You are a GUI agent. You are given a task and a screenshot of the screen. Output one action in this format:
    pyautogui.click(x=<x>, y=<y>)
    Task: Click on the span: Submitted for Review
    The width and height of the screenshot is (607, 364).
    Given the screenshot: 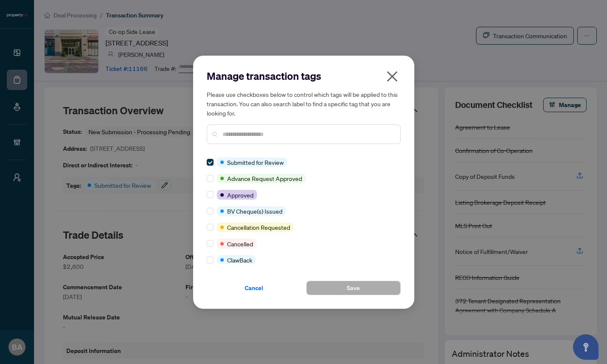 What is the action you would take?
    pyautogui.click(x=255, y=162)
    